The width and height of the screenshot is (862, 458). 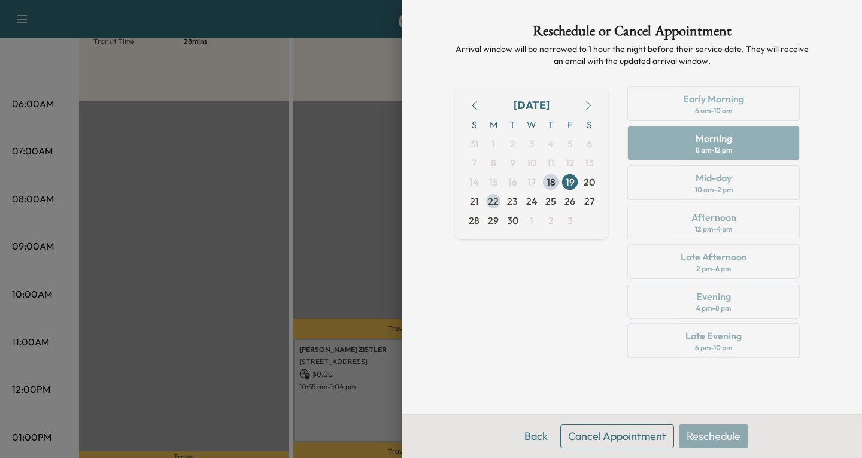 What do you see at coordinates (632, 55) in the screenshot?
I see `p: Arrival window will be narrowed to 1 hour the night before their service date. They will receive ...` at bounding box center [632, 55].